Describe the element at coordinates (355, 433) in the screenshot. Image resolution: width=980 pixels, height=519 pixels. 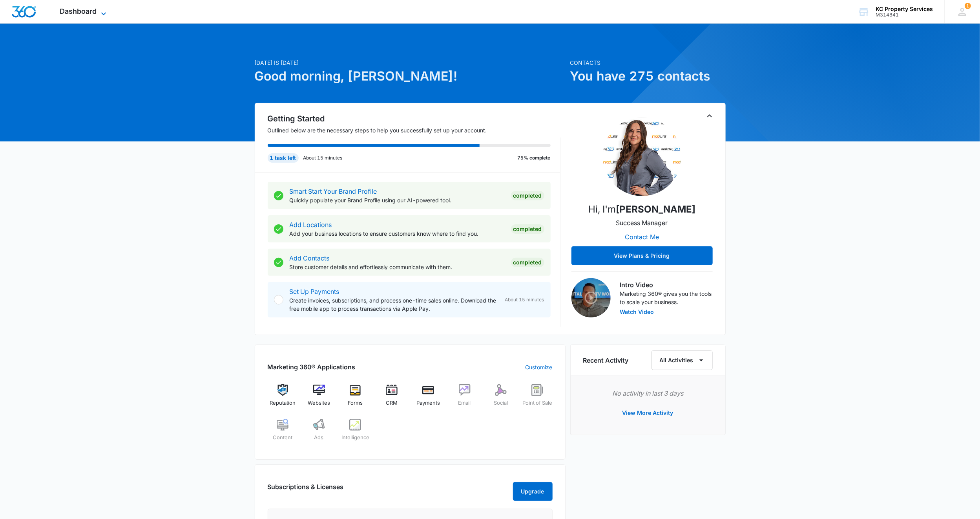
I see `a: Intelligence` at that location.